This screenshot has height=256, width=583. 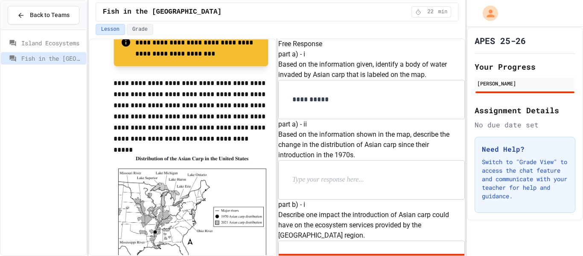 I want to click on span: Island Ecosystems, so click(x=52, y=43).